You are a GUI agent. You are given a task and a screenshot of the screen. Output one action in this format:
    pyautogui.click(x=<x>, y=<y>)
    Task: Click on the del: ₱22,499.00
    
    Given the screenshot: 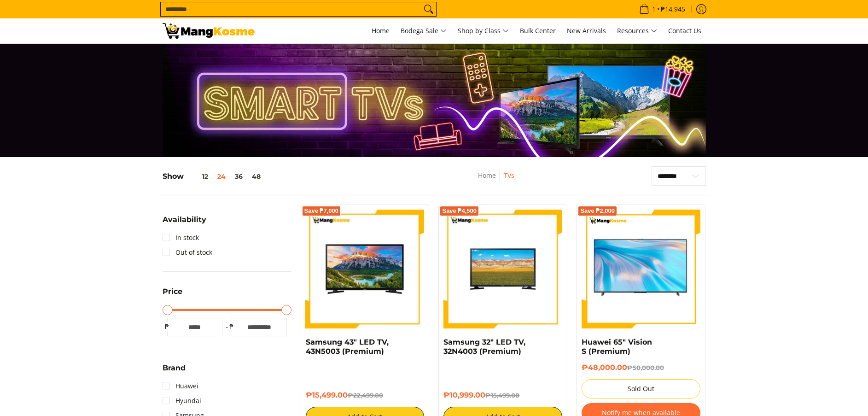 What is the action you would take?
    pyautogui.click(x=365, y=396)
    